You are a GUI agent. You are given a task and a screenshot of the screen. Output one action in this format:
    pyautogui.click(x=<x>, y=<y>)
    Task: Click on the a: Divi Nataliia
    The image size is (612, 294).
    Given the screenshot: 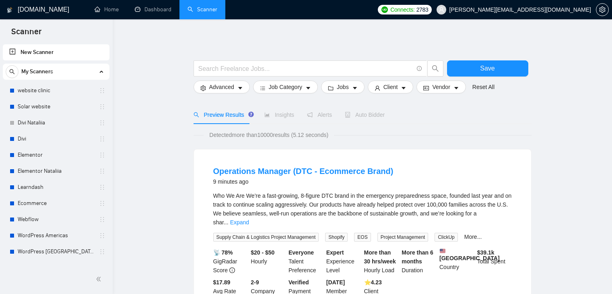 What is the action you would take?
    pyautogui.click(x=56, y=123)
    